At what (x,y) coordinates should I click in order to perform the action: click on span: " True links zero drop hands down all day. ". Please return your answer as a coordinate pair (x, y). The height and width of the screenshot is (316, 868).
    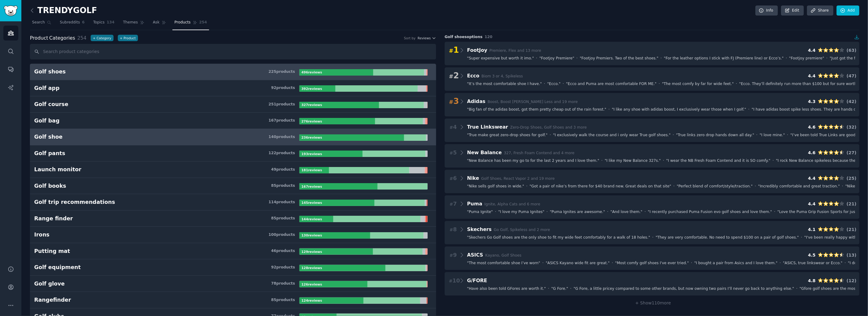
    Looking at the image, I should click on (715, 135).